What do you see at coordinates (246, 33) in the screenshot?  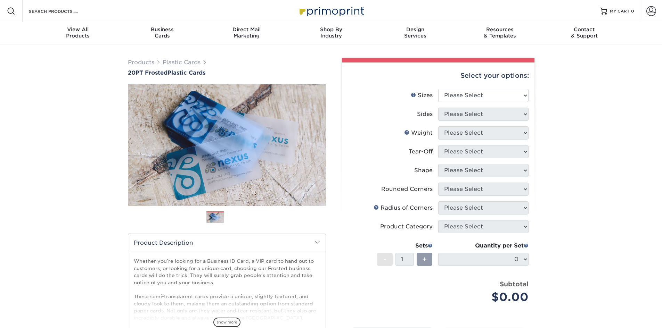 I see `div: Marketing` at bounding box center [246, 33].